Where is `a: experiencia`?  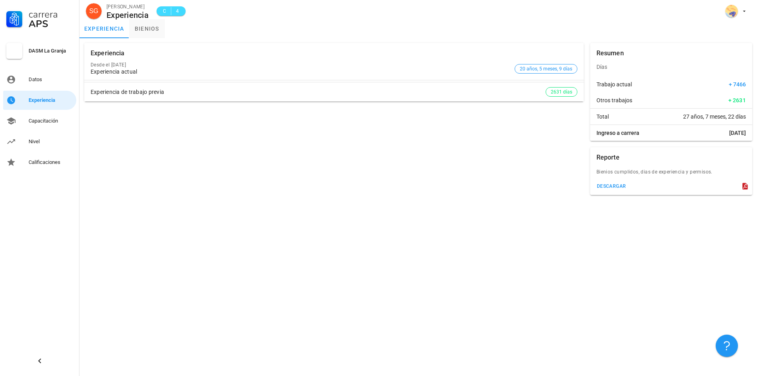
a: experiencia is located at coordinates (104, 29).